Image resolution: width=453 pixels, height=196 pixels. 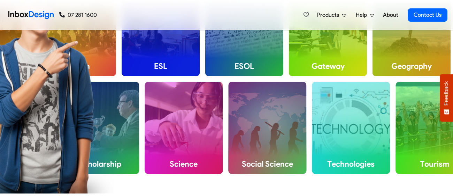 What do you see at coordinates (330, 15) in the screenshot?
I see `span: Products` at bounding box center [330, 15].